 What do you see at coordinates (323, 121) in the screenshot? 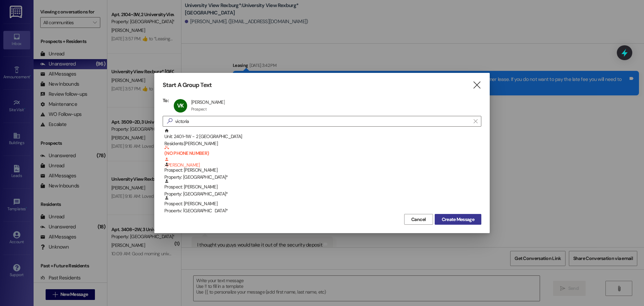
I see `input: Search for any contact or apartment` at bounding box center [323, 121].